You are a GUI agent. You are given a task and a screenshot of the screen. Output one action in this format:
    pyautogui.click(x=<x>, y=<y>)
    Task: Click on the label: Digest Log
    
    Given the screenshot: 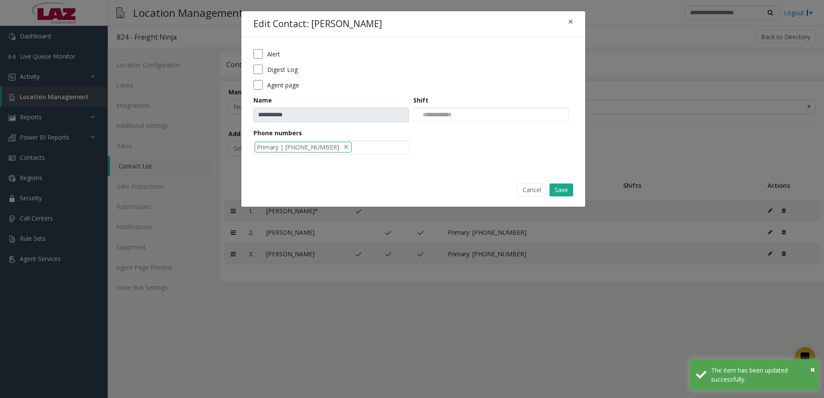 What is the action you would take?
    pyautogui.click(x=282, y=69)
    